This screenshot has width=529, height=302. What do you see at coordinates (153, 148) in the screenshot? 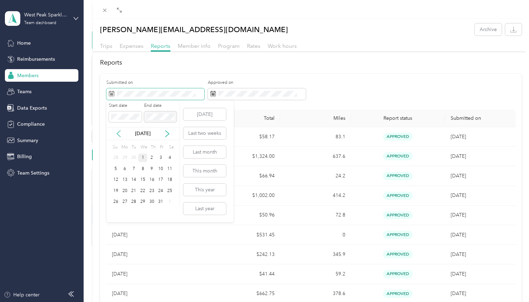
I see `div: Th` at bounding box center [153, 148].